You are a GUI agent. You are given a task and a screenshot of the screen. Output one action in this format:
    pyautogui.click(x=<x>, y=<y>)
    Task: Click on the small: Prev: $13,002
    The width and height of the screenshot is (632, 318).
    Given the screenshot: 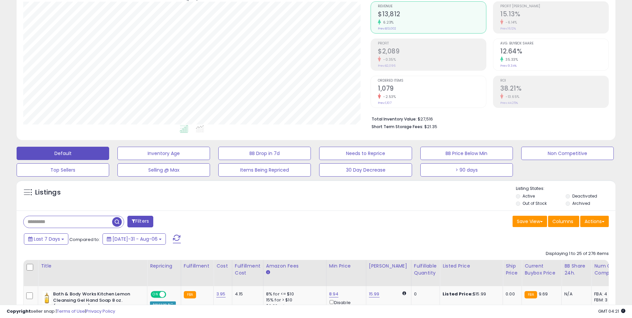 What is the action you would take?
    pyautogui.click(x=387, y=29)
    